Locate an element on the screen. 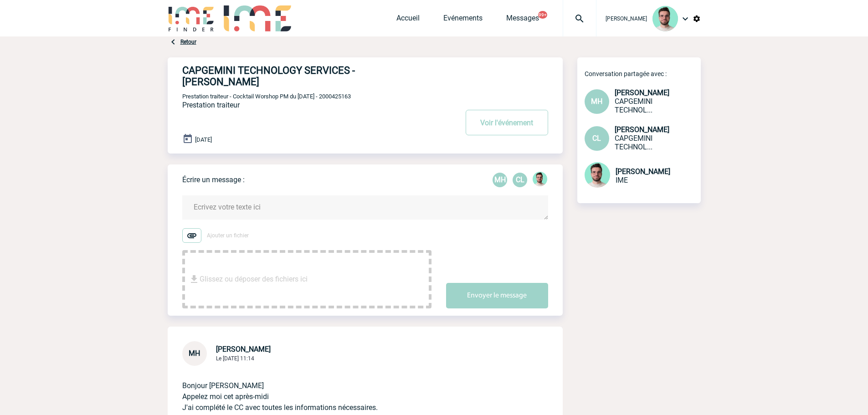  span: Ajouter un fichier is located at coordinates (228, 236).